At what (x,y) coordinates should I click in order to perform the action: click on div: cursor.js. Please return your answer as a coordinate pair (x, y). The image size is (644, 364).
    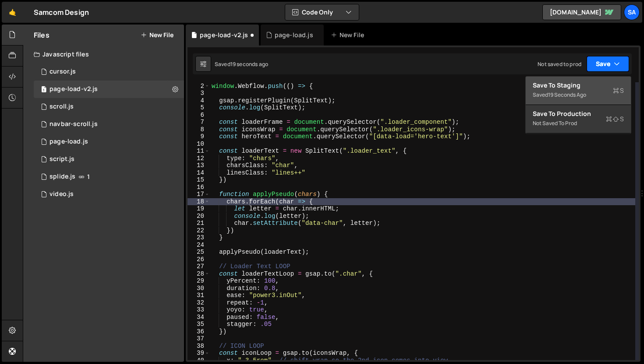
    Looking at the image, I should click on (63, 72).